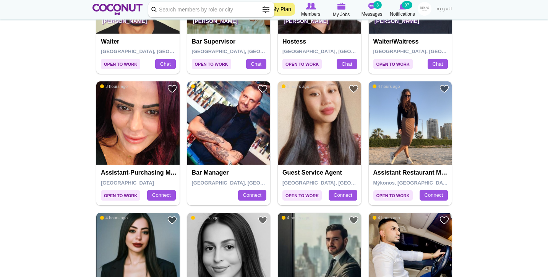  What do you see at coordinates (403, 10) in the screenshot?
I see `a: Notifications Notifications 97` at bounding box center [403, 10].